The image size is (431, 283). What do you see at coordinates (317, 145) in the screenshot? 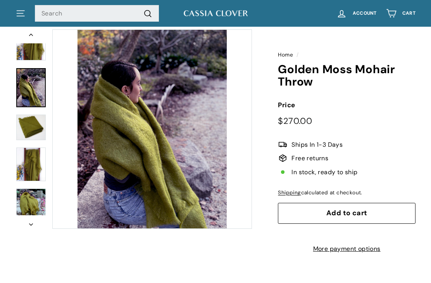
I see `span: Ships In 1-3 Days` at bounding box center [317, 145].